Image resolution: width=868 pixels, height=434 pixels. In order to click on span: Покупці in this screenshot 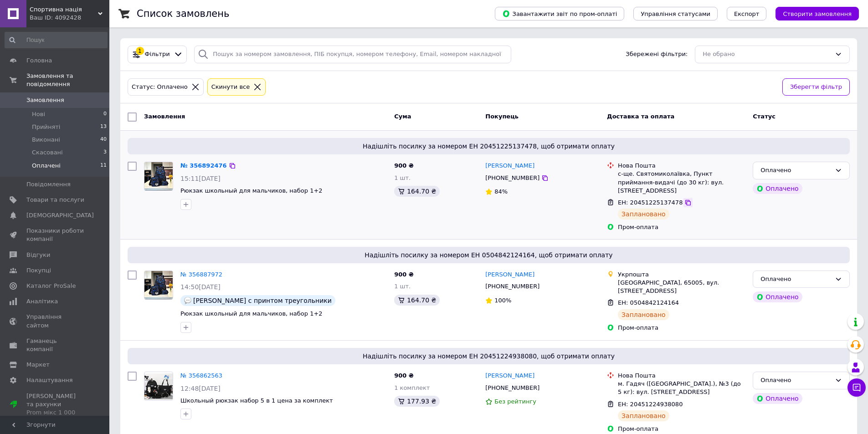, I will do `click(38, 270)`.